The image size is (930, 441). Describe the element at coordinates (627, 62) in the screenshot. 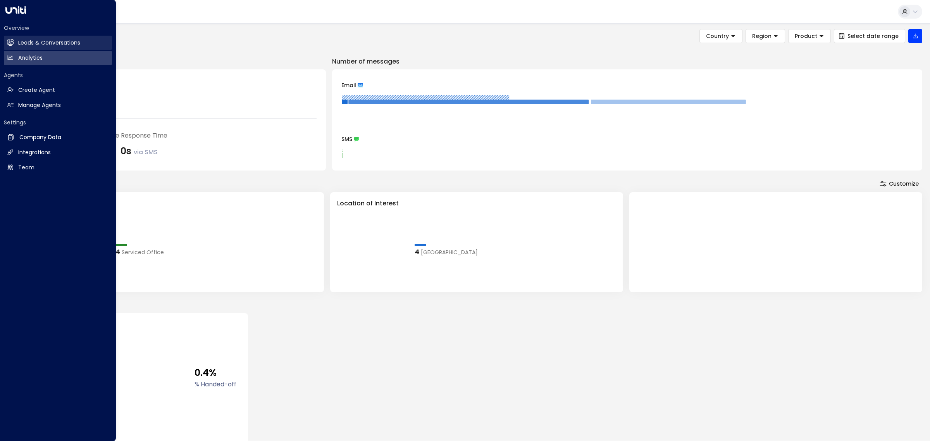

I see `p: Number of messages` at that location.